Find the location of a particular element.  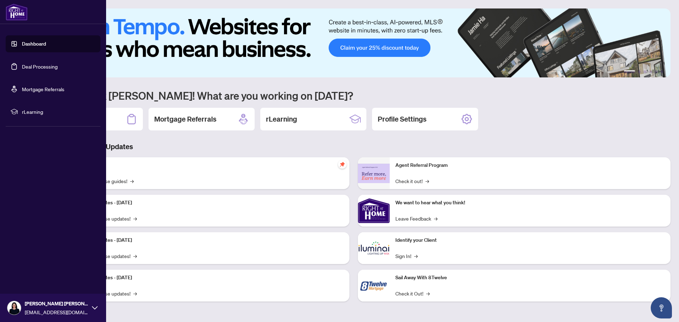

img: Profile Icon is located at coordinates (14, 308).